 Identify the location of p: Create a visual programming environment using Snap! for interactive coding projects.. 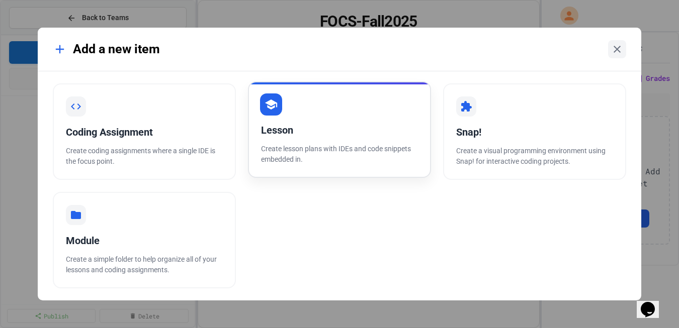
(535, 156).